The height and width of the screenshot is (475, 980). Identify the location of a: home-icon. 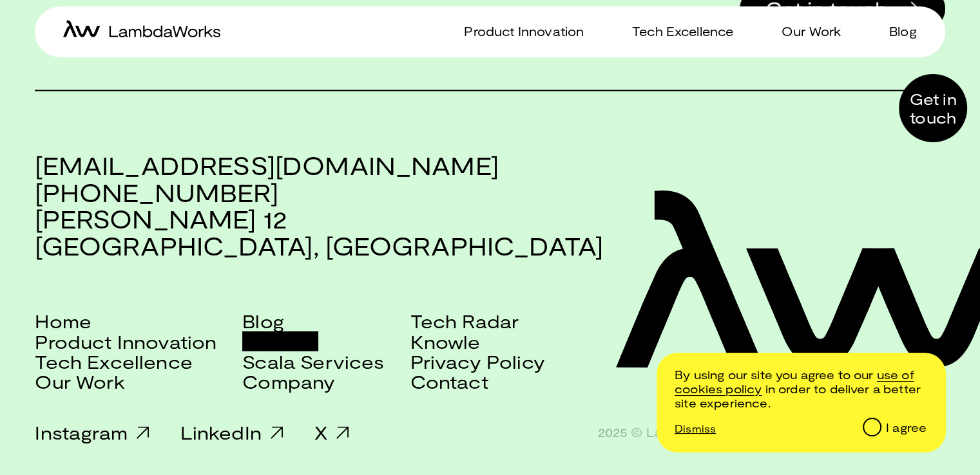
(142, 31).